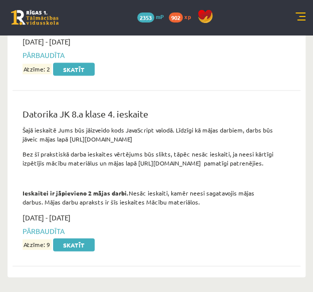  Describe the element at coordinates (149, 116) in the screenshot. I see `div: Datorika JK 8.a klase 4. ieskaite` at that location.